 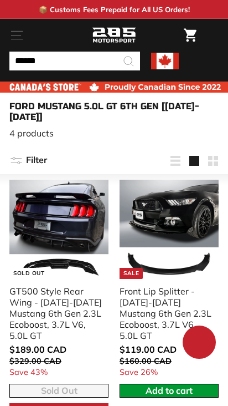 I want to click on p: 4 products, so click(x=114, y=133).